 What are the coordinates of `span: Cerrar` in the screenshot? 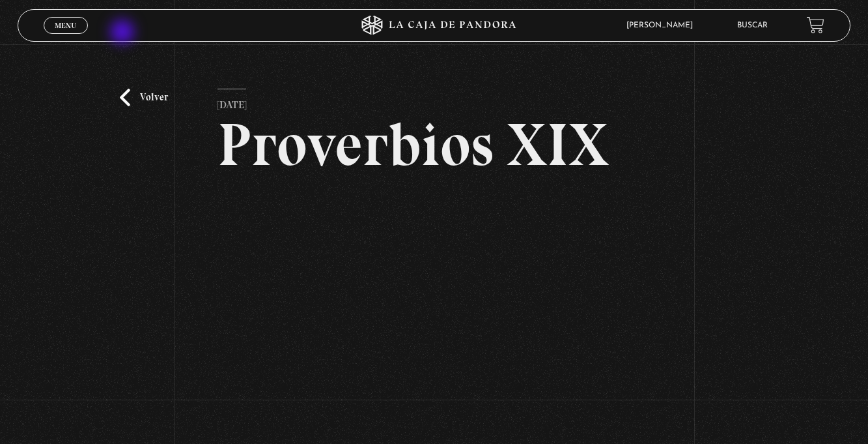 It's located at (65, 36).